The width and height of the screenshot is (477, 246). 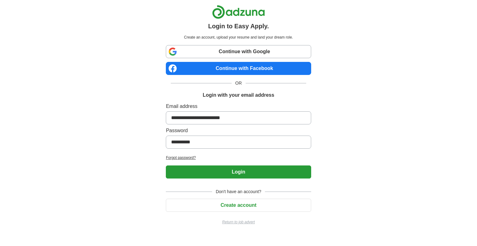 I want to click on p: Create an account, upload your resume and land your dream role., so click(x=238, y=37).